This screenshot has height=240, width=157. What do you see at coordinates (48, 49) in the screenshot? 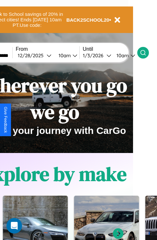
I see `label: From` at bounding box center [48, 49].